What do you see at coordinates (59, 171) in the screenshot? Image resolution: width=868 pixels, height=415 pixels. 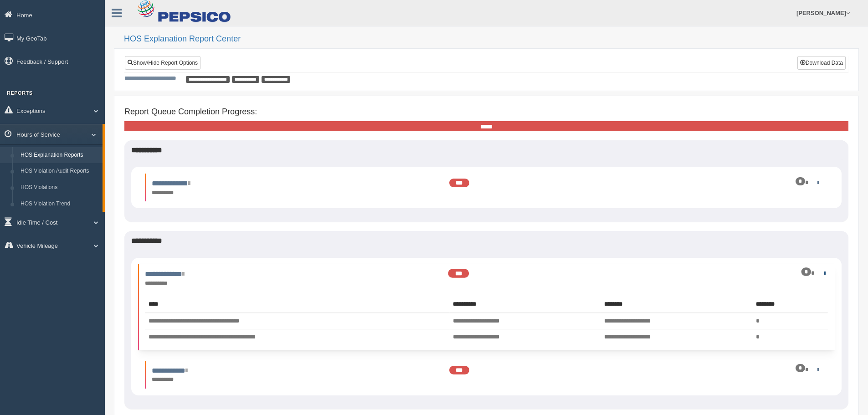 I see `a: HOS Violation Audit Reports` at bounding box center [59, 171].